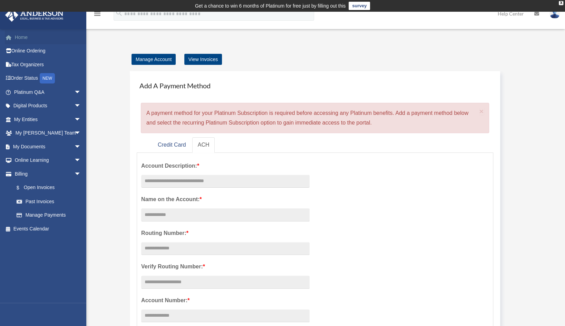  What do you see at coordinates (48, 106) in the screenshot?
I see `a: Digital Productsarrow_drop_down` at bounding box center [48, 106].